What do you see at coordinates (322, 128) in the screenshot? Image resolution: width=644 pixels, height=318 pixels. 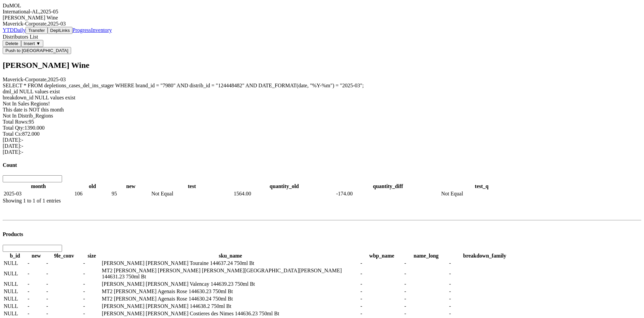 I see `div: Total Qty: 1390.000` at bounding box center [322, 128].